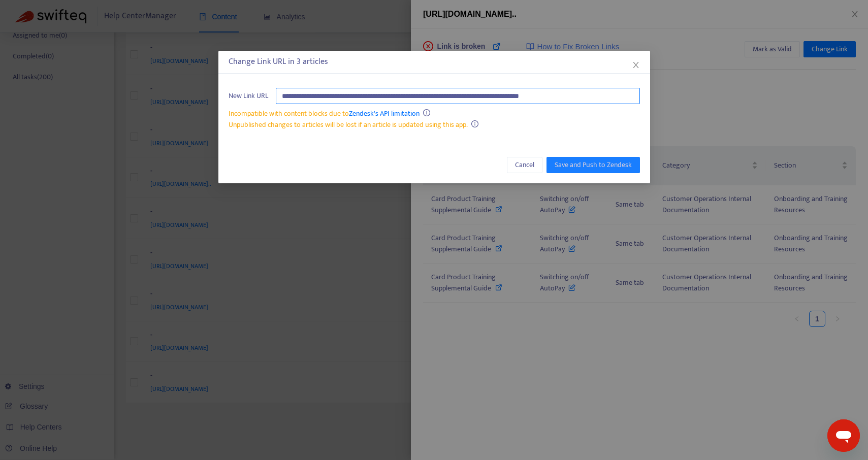  What do you see at coordinates (434, 62) in the screenshot?
I see `div: Change Link URL in 3 articles` at bounding box center [434, 62].